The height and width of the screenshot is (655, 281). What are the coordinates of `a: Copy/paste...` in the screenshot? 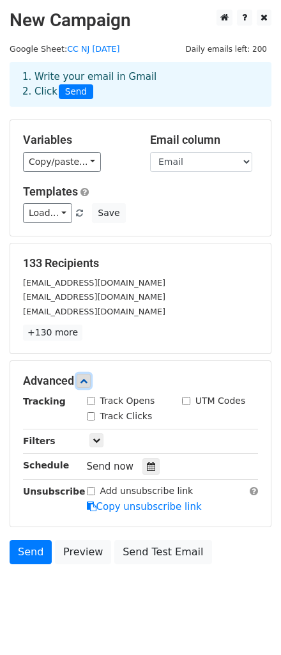 It's located at (62, 162).